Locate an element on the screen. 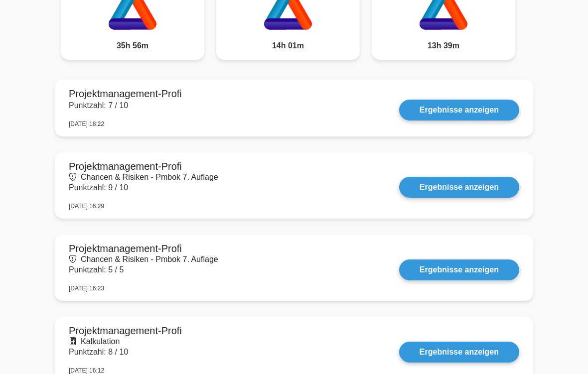 The image size is (588, 374). div: 13h 39m is located at coordinates (443, 46).